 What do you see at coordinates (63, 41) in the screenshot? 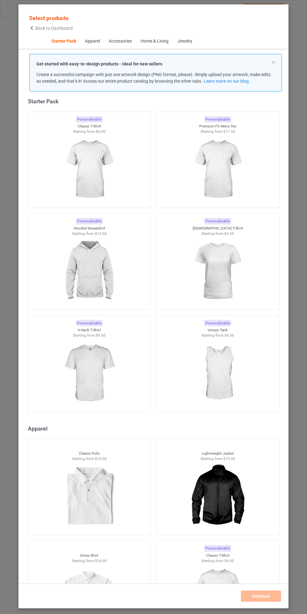
I see `span: Starter Pack` at bounding box center [63, 41].